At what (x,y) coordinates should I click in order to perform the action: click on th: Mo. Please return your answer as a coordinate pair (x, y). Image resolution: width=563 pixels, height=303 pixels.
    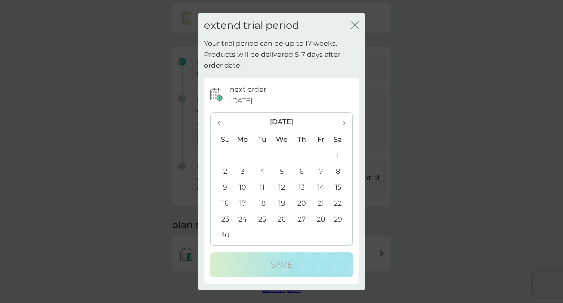
    Looking at the image, I should click on (243, 139).